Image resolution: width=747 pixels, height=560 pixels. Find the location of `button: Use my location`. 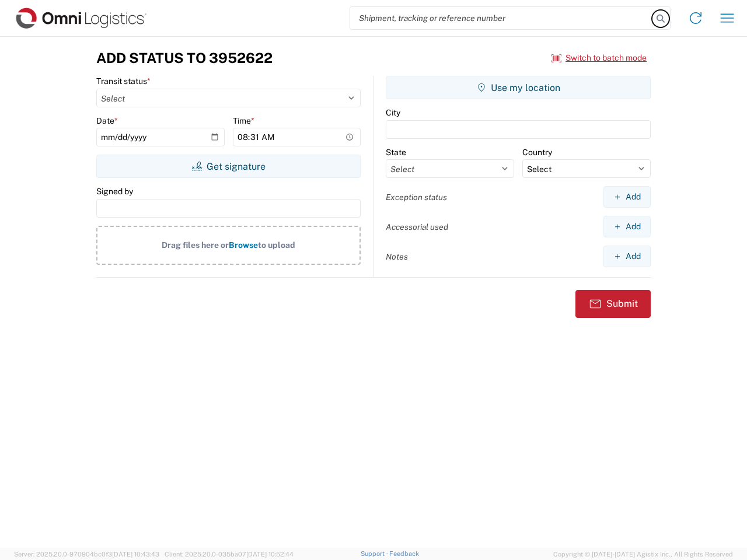

button: Use my location is located at coordinates (518, 88).